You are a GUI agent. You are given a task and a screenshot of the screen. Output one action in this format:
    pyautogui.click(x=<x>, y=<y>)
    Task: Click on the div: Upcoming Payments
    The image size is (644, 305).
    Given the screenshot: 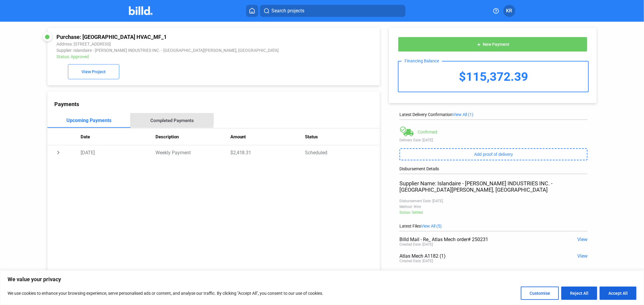 What is the action you would take?
    pyautogui.click(x=89, y=120)
    